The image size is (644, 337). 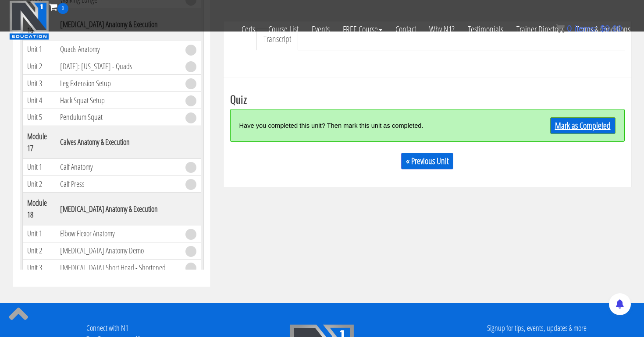 What do you see at coordinates (39, 142) in the screenshot?
I see `th: Module 17` at bounding box center [39, 142].